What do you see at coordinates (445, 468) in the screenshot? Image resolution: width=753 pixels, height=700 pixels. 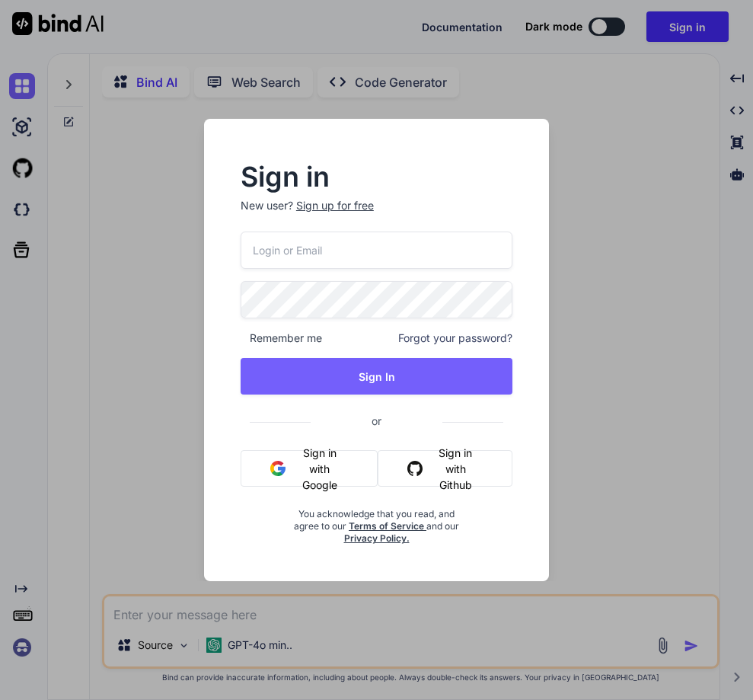 I see `button: Sign in with Github` at bounding box center [445, 468].